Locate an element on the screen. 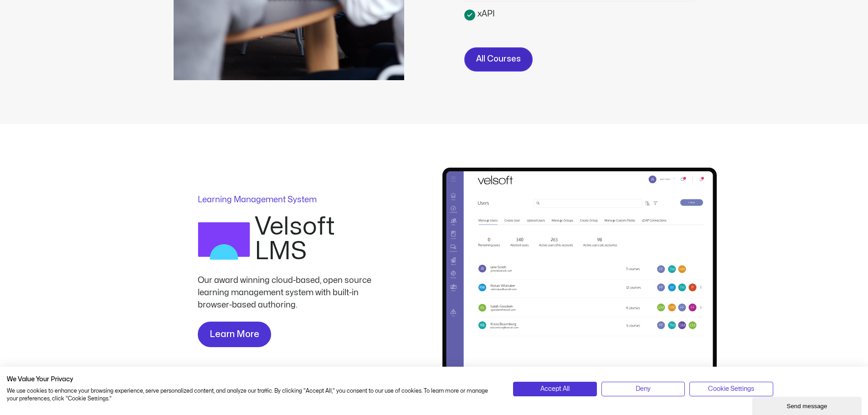  a: Learn More is located at coordinates (234, 334).